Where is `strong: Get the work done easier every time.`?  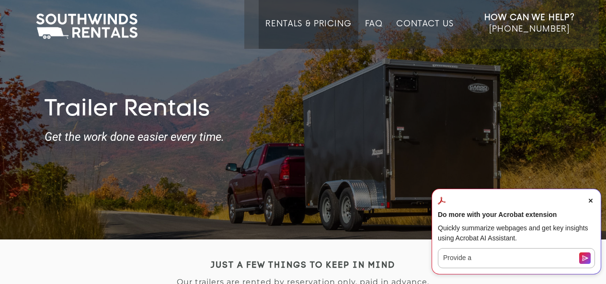 strong: Get the work done easier every time. is located at coordinates (303, 137).